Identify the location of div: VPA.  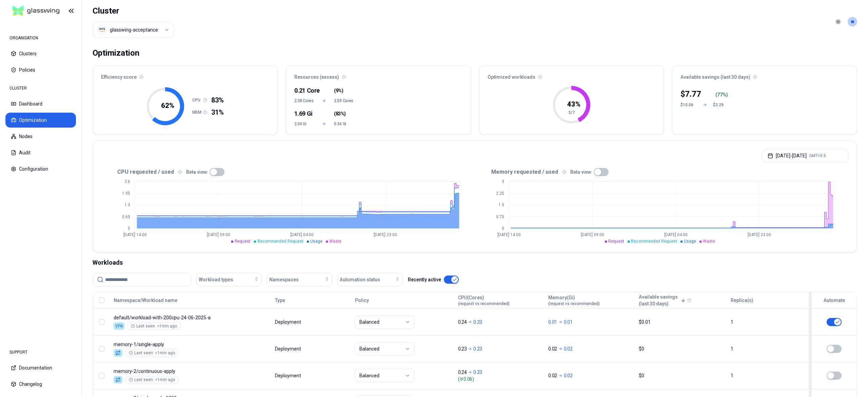
(119, 326).